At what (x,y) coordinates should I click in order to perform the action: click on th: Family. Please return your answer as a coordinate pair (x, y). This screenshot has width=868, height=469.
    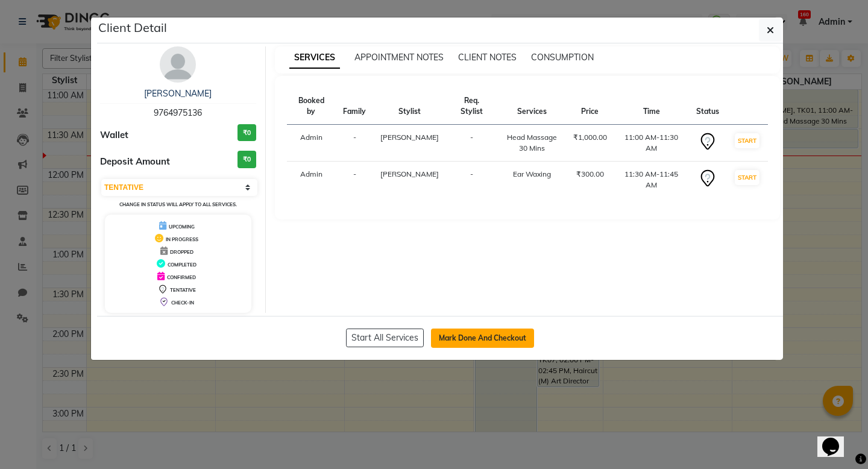
    Looking at the image, I should click on (355, 106).